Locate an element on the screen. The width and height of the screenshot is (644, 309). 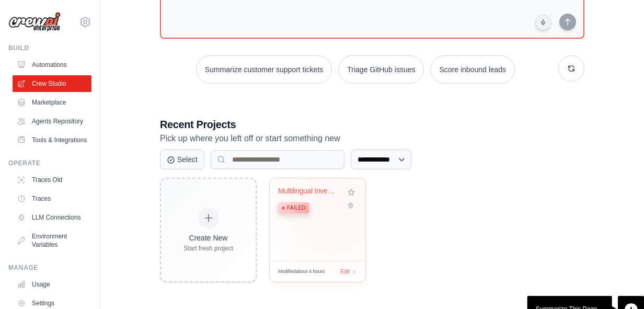
span: Failed is located at coordinates (297, 208).